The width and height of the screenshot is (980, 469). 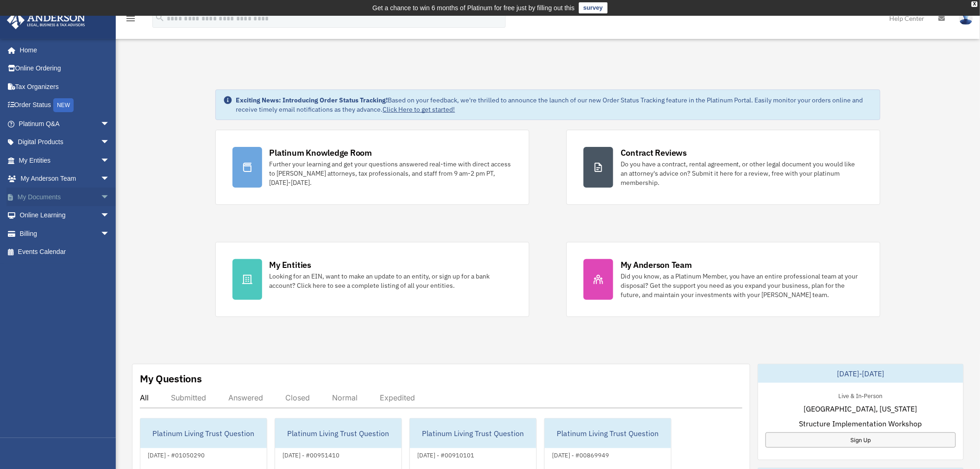 What do you see at coordinates (312, 100) in the screenshot?
I see `strong: Exciting News: Introducing Order Status Tracking!` at bounding box center [312, 100].